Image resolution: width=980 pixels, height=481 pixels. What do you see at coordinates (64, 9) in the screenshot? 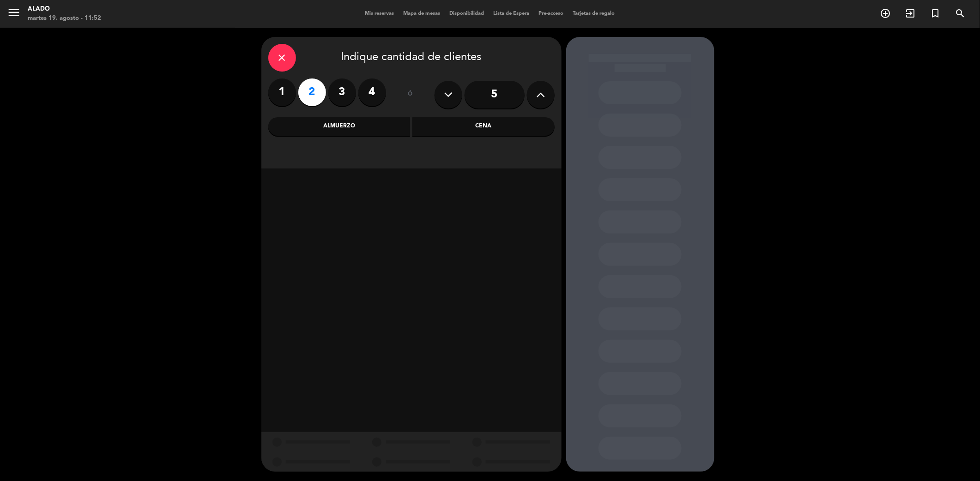
I see `div: Alado` at bounding box center [64, 9].